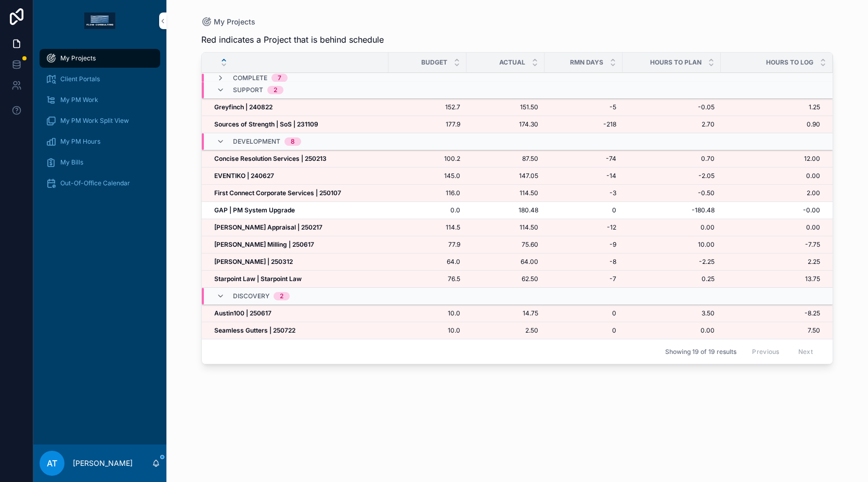  What do you see at coordinates (584, 245) in the screenshot?
I see `span: -9` at bounding box center [584, 245].